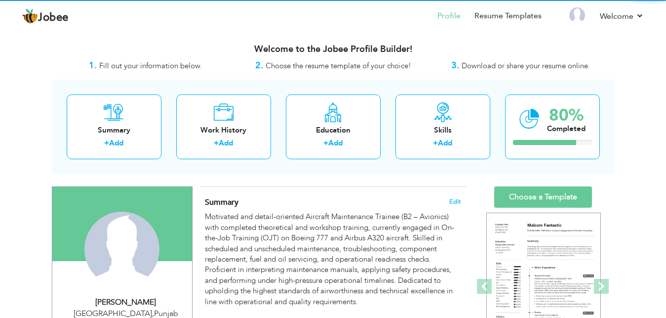  Describe the element at coordinates (333, 202) in the screenshot. I see `h4: Adding a summary is a quick and easy way to highlight your experience and interests.` at that location.